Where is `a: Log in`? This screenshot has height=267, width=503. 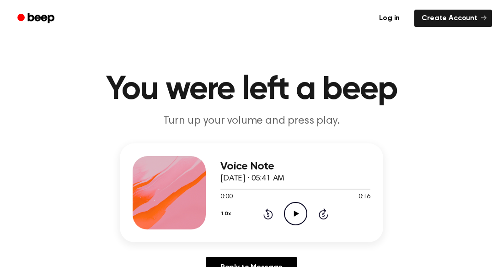
a: Log in is located at coordinates (389, 18).